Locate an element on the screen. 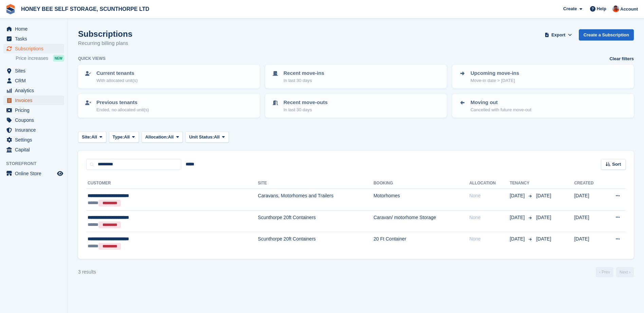 This screenshot has height=313, width=644. span: Allocation: is located at coordinates (156, 137).